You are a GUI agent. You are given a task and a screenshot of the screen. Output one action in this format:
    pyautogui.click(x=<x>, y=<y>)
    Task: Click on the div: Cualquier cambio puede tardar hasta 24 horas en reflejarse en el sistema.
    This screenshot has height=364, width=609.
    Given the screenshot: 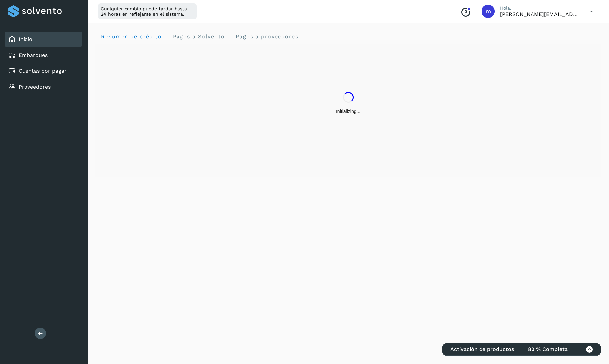 What is the action you would take?
    pyautogui.click(x=147, y=11)
    